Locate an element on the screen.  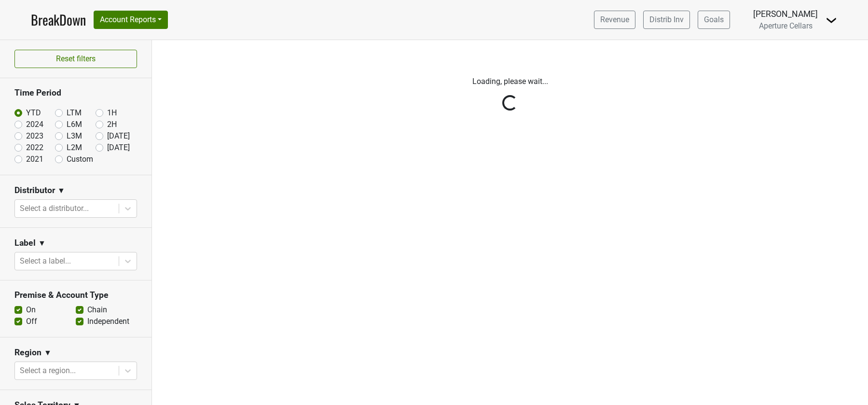
a: Distrib Inv is located at coordinates (666, 20).